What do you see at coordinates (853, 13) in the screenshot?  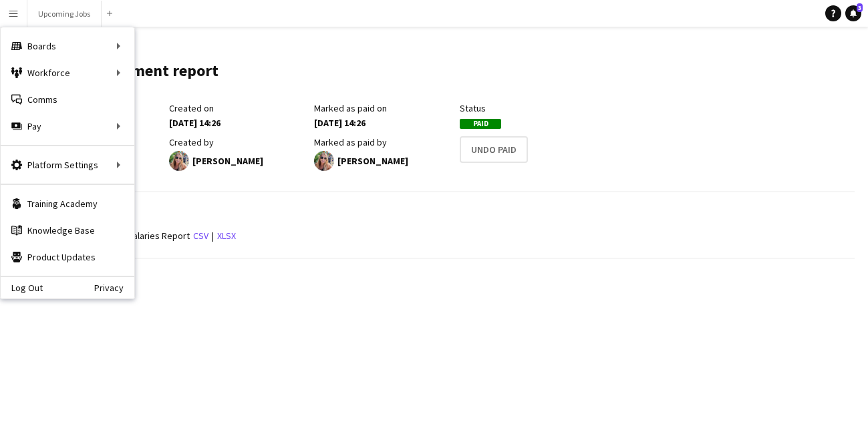 I see `a: 3` at bounding box center [853, 13].